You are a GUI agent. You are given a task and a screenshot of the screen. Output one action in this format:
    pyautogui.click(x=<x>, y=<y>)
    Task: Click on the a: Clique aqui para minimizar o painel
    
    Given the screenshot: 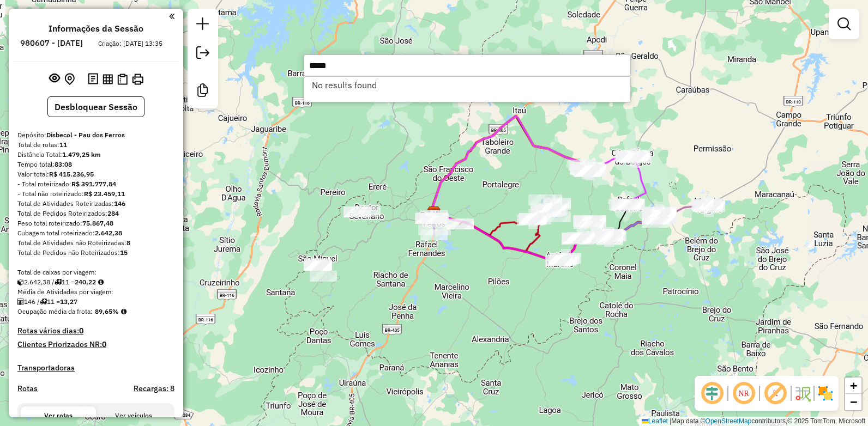 What is the action you would take?
    pyautogui.click(x=172, y=16)
    